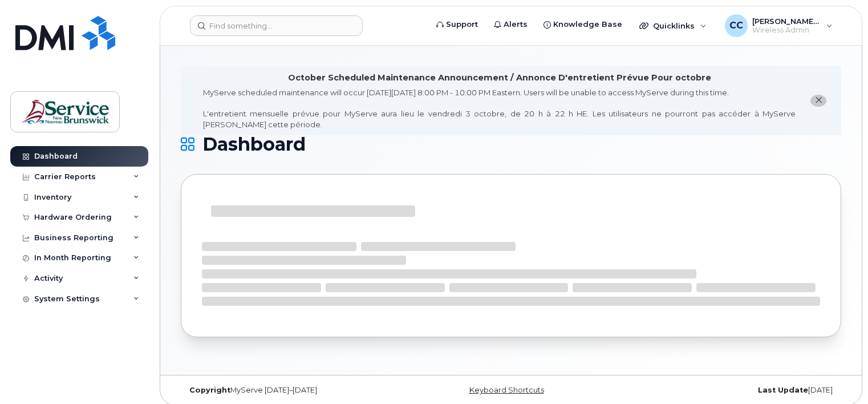 The height and width of the screenshot is (404, 868). What do you see at coordinates (819, 100) in the screenshot?
I see `button: close notification` at bounding box center [819, 100].